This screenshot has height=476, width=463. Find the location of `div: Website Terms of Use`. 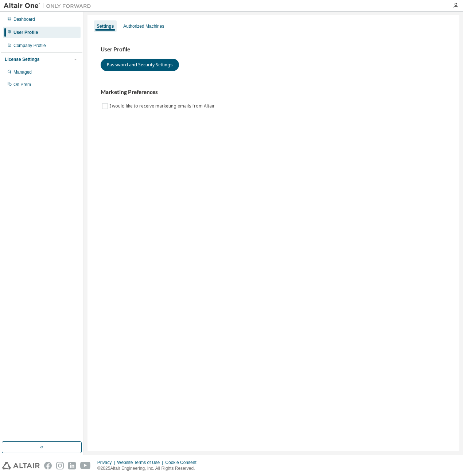

div: Website Terms of Use is located at coordinates (141, 462).